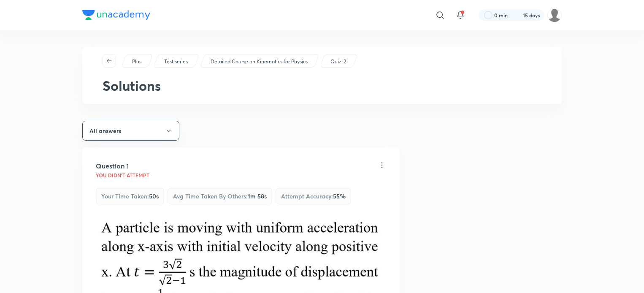 This screenshot has width=644, height=293. I want to click on p: Detailed Course on Kinematics for Physics, so click(259, 62).